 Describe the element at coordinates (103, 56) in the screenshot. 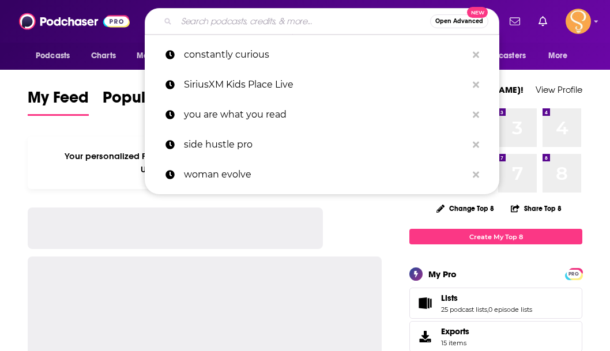

I see `a: Charts` at that location.